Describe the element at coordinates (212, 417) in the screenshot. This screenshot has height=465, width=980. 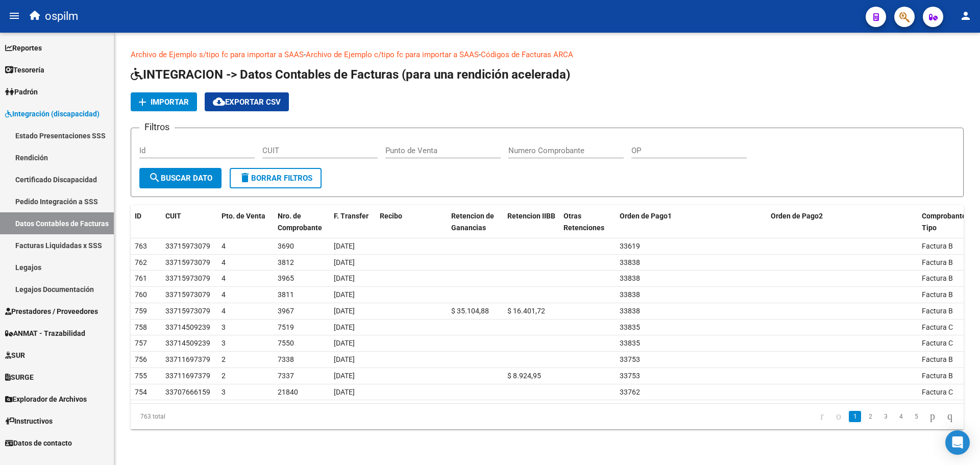
I see `div: 763 total` at that location.